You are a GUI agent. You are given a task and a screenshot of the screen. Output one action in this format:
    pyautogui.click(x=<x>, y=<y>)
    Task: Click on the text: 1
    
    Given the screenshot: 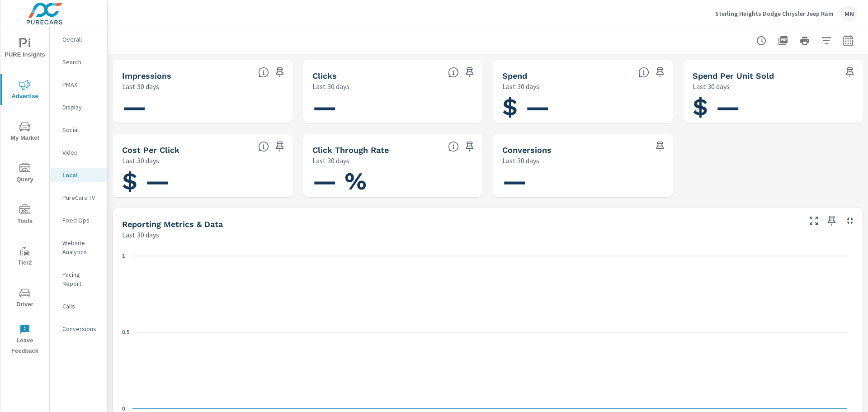 What is the action you would take?
    pyautogui.click(x=123, y=256)
    